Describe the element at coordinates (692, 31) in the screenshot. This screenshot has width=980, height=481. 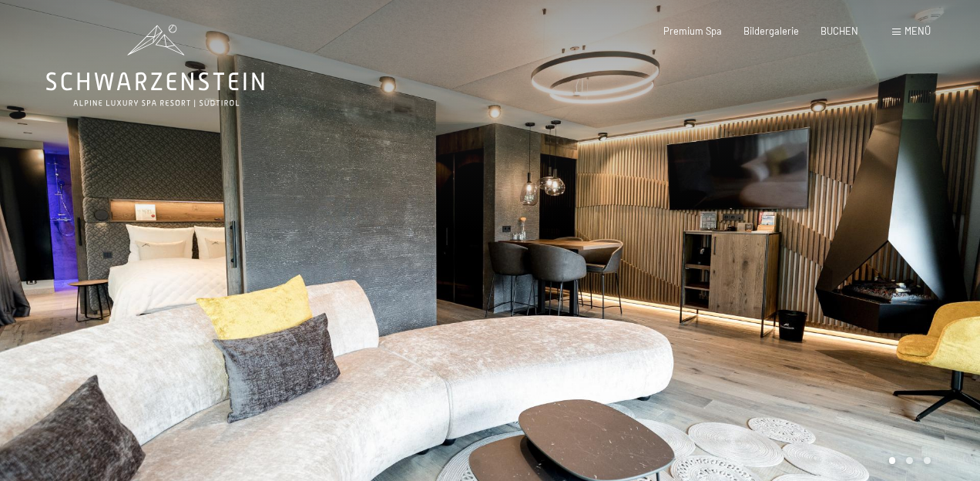
I see `a: Premium Spa` at that location.